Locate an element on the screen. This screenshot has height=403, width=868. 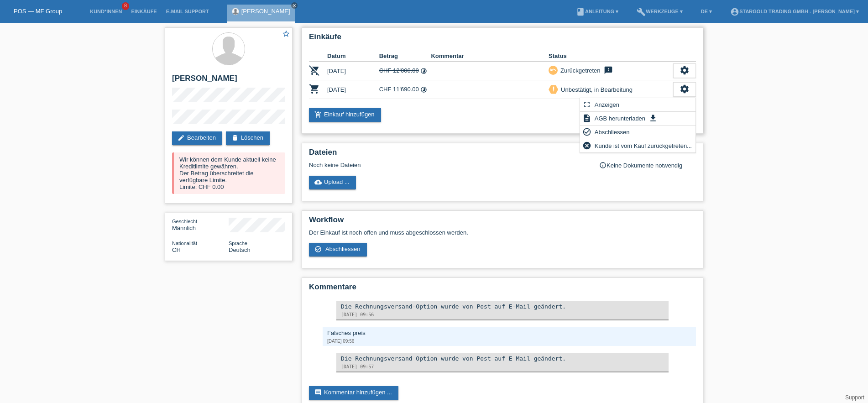
i: edit is located at coordinates (181, 138).